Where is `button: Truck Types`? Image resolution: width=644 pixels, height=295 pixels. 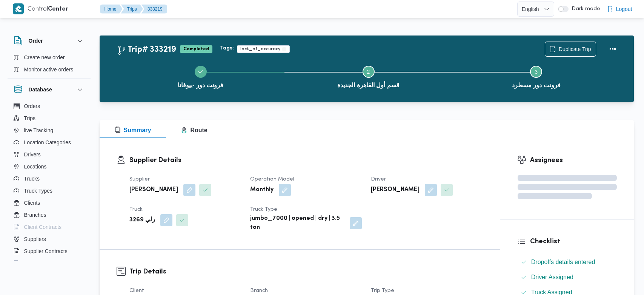 button: Truck Types is located at coordinates (49, 190).